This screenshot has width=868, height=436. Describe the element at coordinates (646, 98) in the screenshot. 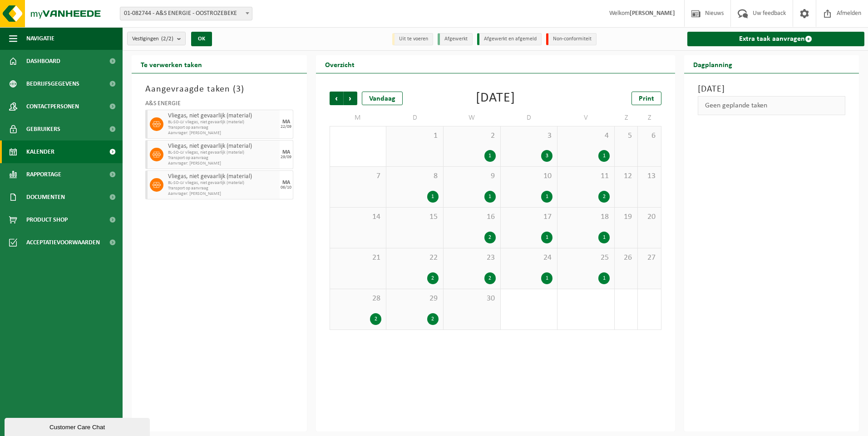

I see `a: Print` at that location.